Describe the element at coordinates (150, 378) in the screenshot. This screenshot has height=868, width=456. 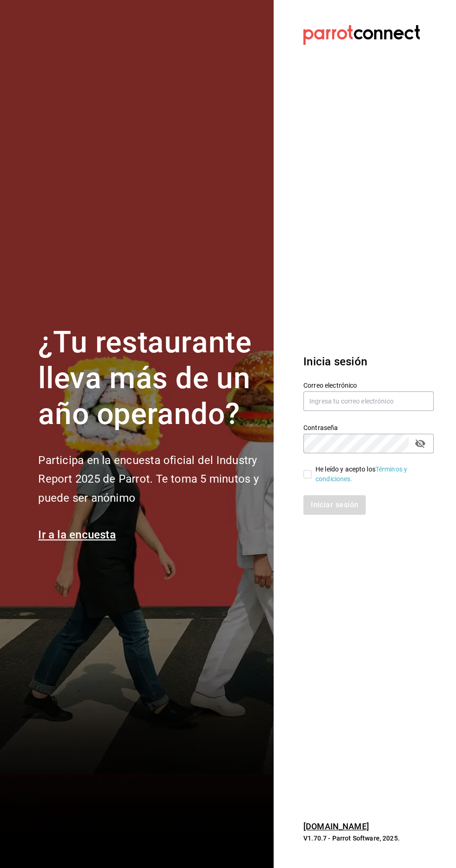
I see `h1: ¿Tu restaurante lleva más de un año operando?` at that location.